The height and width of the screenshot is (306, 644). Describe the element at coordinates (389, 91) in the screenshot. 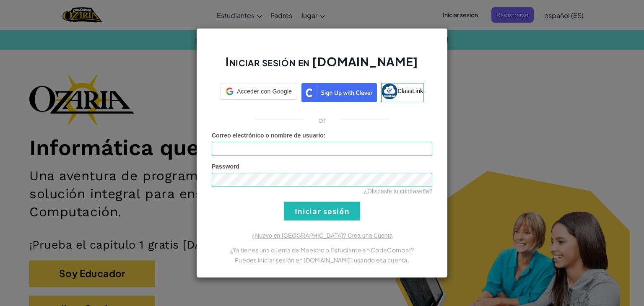

I see `img: classlink-logo-small.png` at that location.